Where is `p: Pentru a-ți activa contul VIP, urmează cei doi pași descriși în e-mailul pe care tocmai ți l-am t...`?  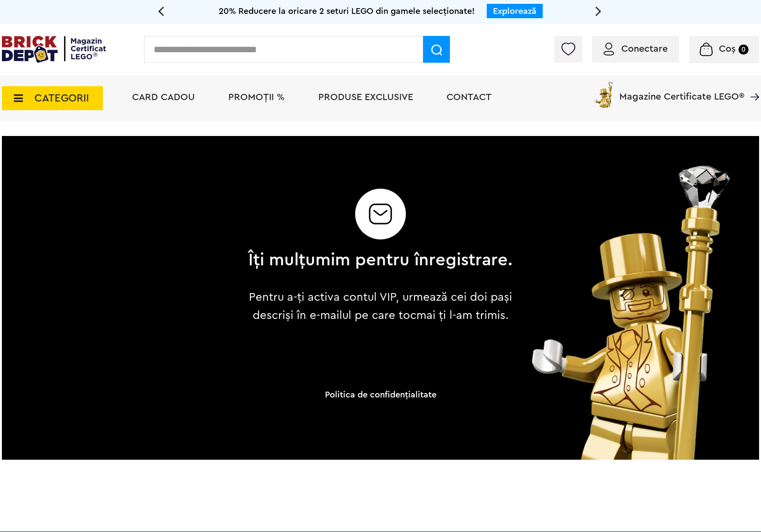 p: Pentru a-ți activa contul VIP, urmează cei doi pași descriși în e-mailul pe care tocmai ți l-am t... is located at coordinates (381, 306).